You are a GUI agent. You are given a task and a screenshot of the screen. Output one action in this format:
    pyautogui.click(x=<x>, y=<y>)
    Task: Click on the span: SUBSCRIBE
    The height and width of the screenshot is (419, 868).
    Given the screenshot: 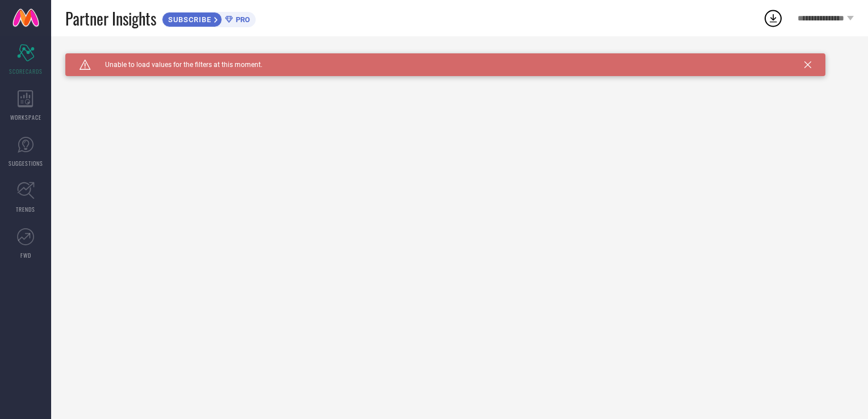 What is the action you would take?
    pyautogui.click(x=188, y=19)
    